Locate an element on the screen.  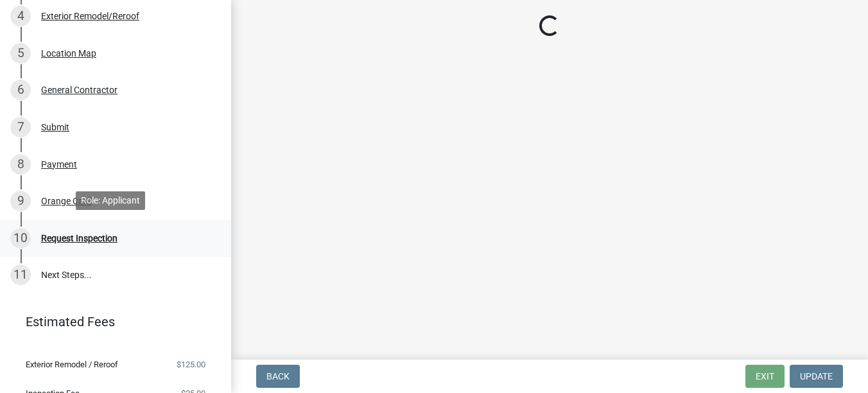
div: 5 is located at coordinates (21, 53).